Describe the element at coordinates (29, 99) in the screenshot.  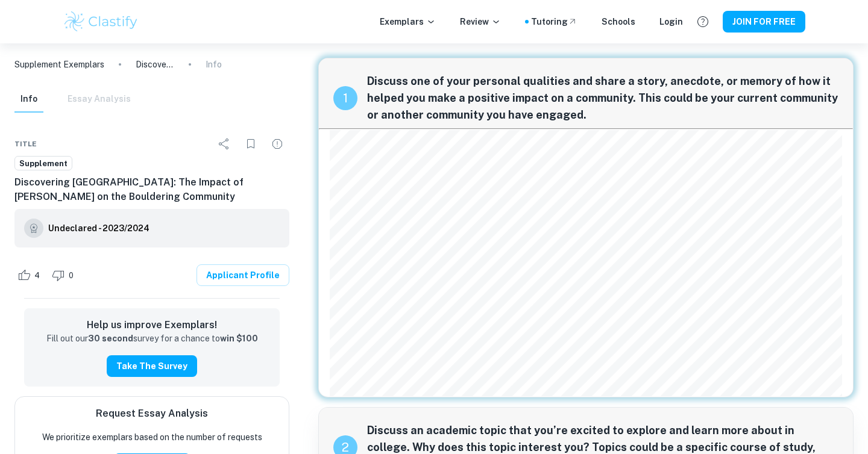
I see `button: Info` at that location.